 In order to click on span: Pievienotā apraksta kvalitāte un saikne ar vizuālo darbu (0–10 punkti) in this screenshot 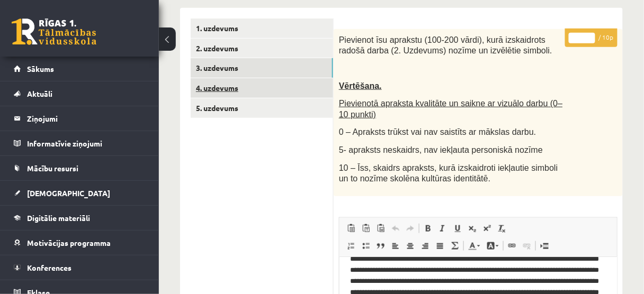, I will do `click(451, 109)`.